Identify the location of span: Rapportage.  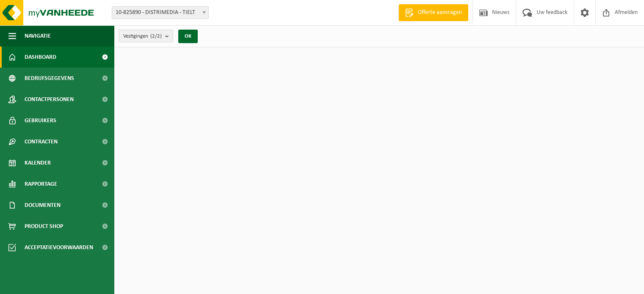
(41, 184).